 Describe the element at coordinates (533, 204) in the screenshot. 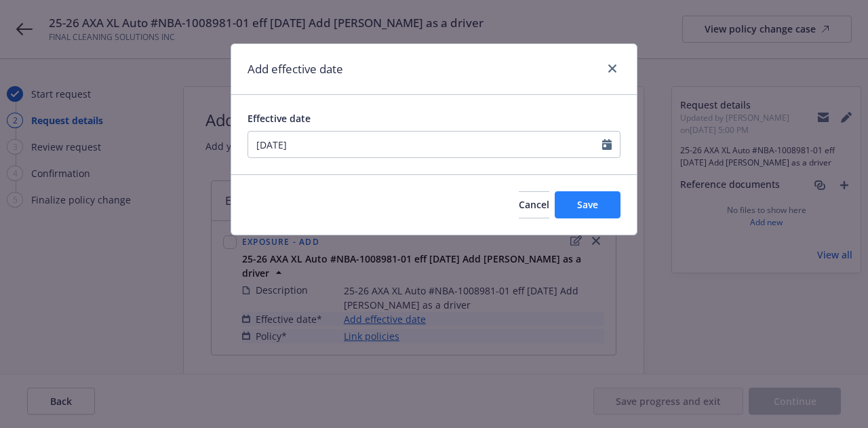

I see `span: Cancel` at that location.